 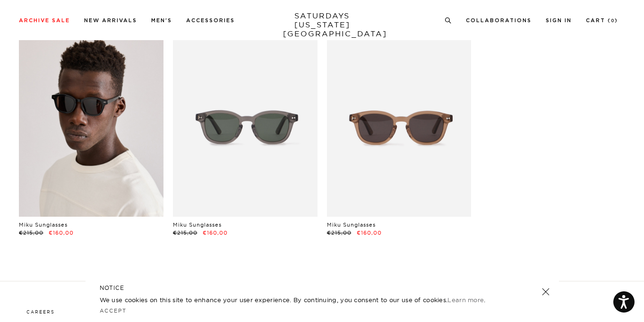 I want to click on a: Cart (0), so click(x=602, y=20).